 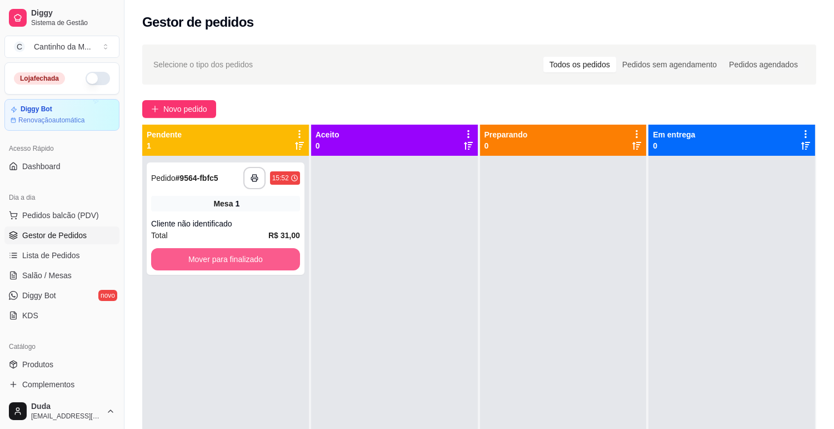 What do you see at coordinates (62, 197) in the screenshot?
I see `div: Dia a dia` at bounding box center [62, 197].